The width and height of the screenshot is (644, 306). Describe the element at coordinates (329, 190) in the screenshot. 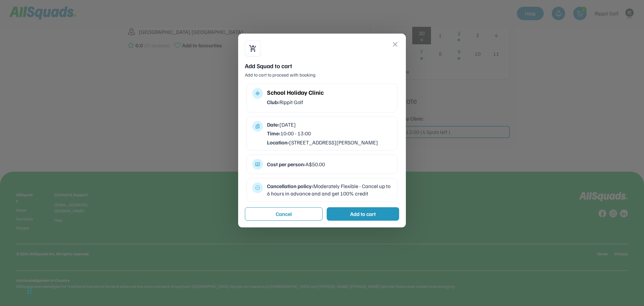

I see `div: Moderately Flexible - Cancel up to 6 hours in advance and and get 100% credit` at that location.